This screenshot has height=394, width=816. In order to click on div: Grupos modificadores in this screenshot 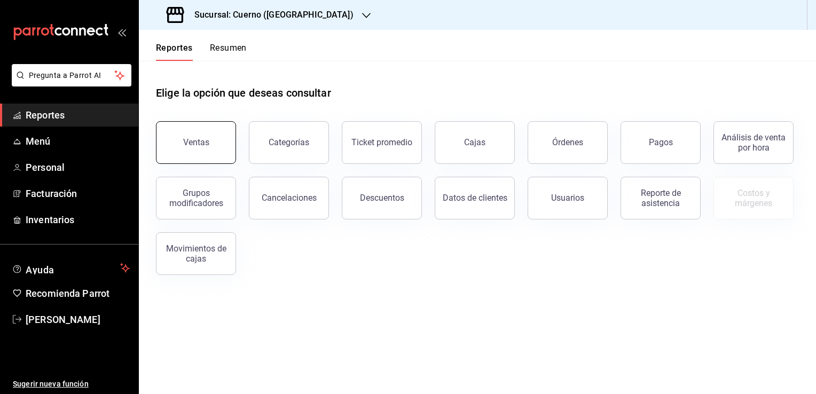, I will do `click(196, 198)`.